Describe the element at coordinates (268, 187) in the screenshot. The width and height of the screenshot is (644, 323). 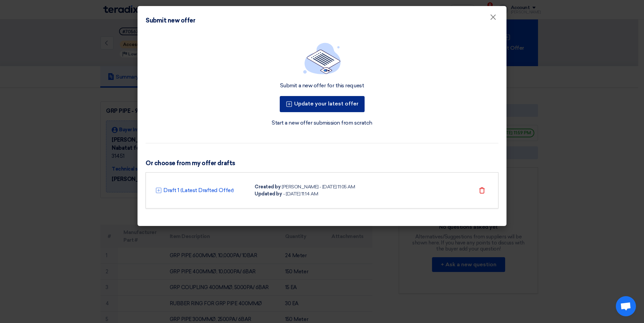
I see `div: Created by` at that location.